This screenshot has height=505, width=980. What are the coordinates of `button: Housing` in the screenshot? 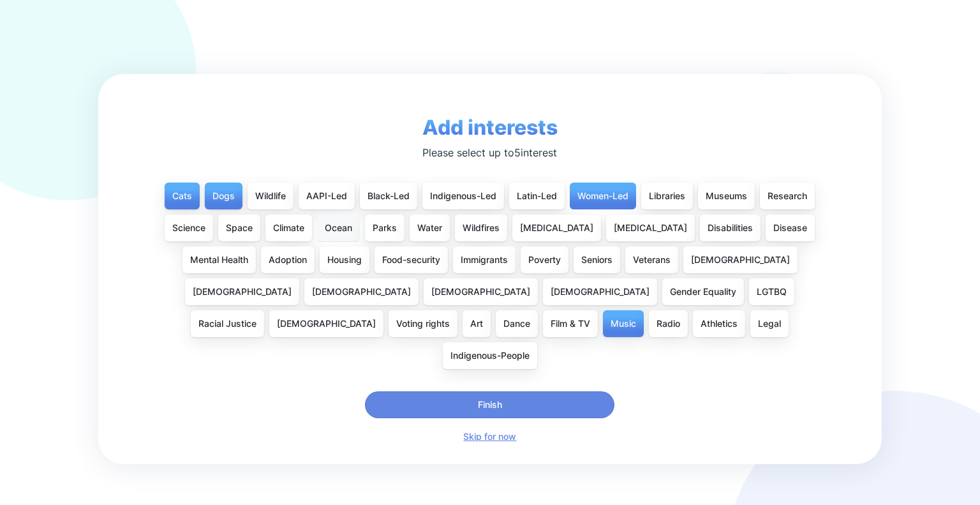 It's located at (344, 260).